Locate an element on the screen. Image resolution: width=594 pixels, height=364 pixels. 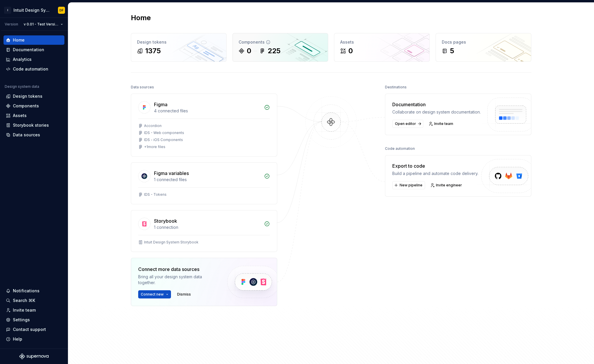
div: IDS - iOS Components is located at coordinates (163, 140).